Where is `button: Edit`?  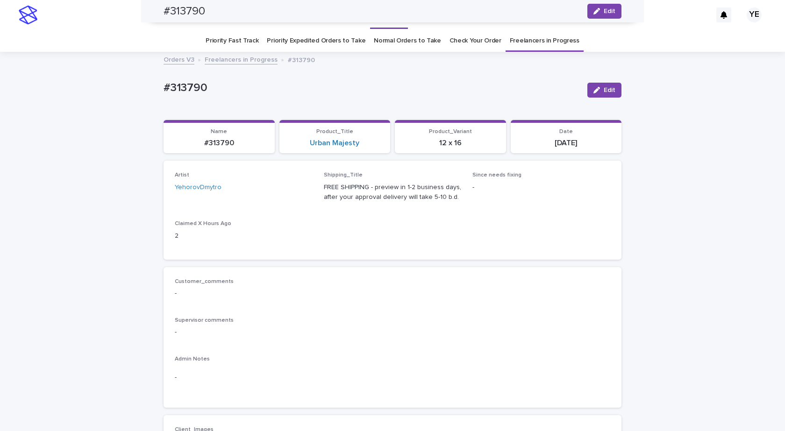
button: Edit is located at coordinates (604, 90).